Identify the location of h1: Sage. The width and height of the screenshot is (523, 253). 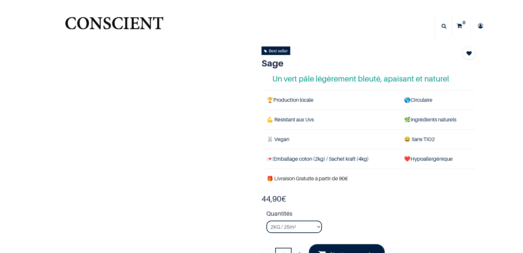
(352, 63).